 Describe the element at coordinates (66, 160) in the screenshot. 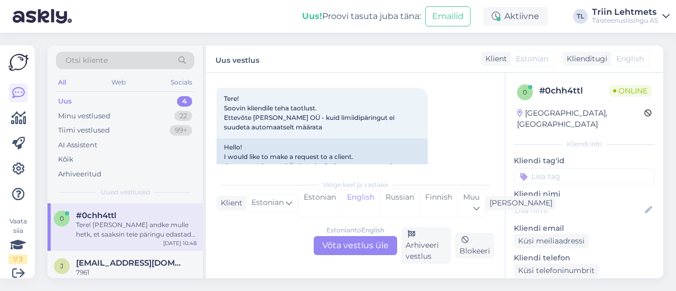

I see `div: Kõik` at that location.